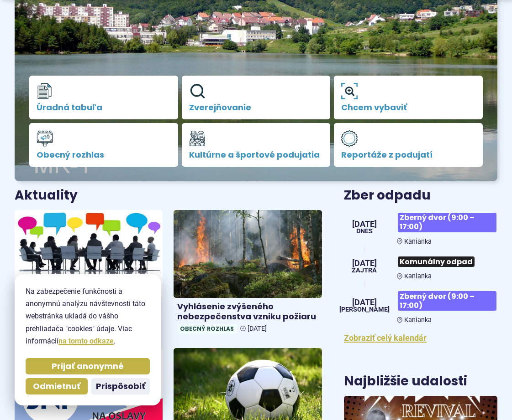  What do you see at coordinates (103, 107) in the screenshot?
I see `span: Úradná tabuľa` at bounding box center [103, 107].